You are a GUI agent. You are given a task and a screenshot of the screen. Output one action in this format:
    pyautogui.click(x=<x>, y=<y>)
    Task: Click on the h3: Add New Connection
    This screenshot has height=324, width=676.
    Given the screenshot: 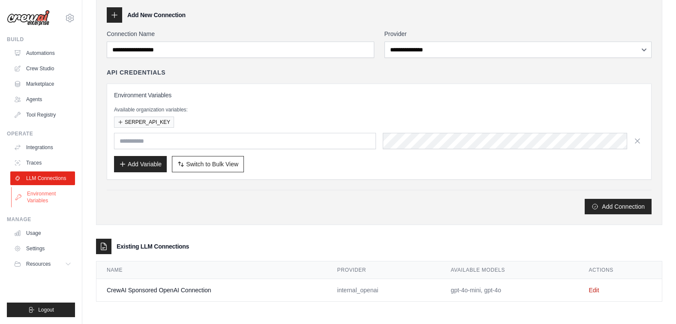 What is the action you would take?
    pyautogui.click(x=157, y=15)
    